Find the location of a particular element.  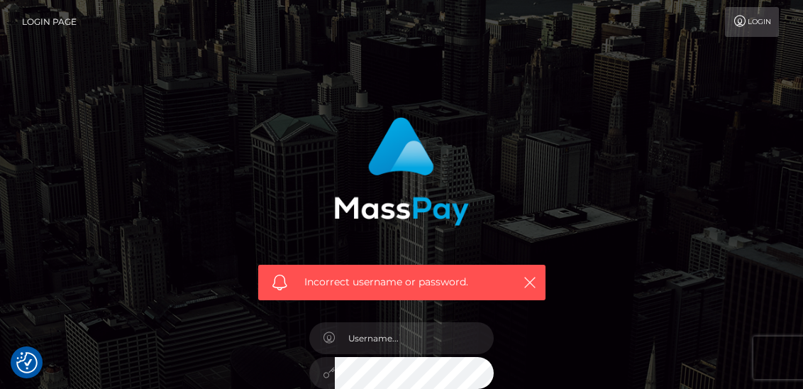

span: Incorrect username or password. is located at coordinates (405, 282).